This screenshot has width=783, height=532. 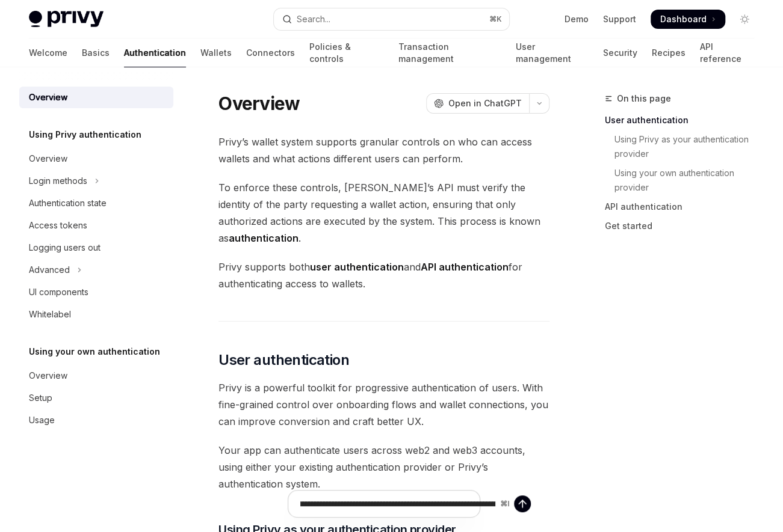 What do you see at coordinates (464, 267) in the screenshot?
I see `strong: API authentication` at bounding box center [464, 267].